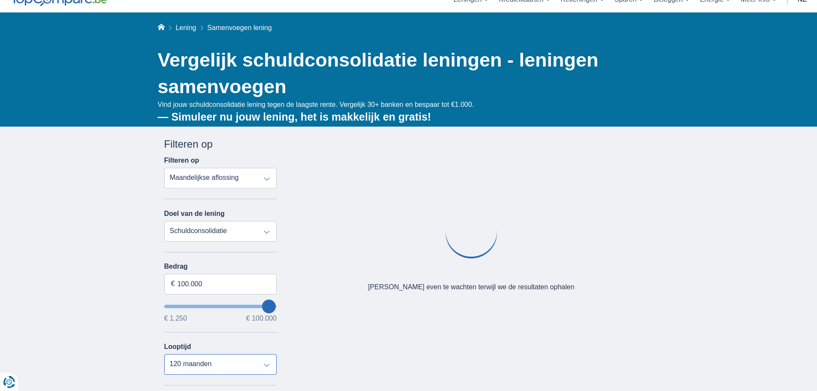 This screenshot has height=391, width=817. Describe the element at coordinates (261, 318) in the screenshot. I see `span: € 100.000` at that location.